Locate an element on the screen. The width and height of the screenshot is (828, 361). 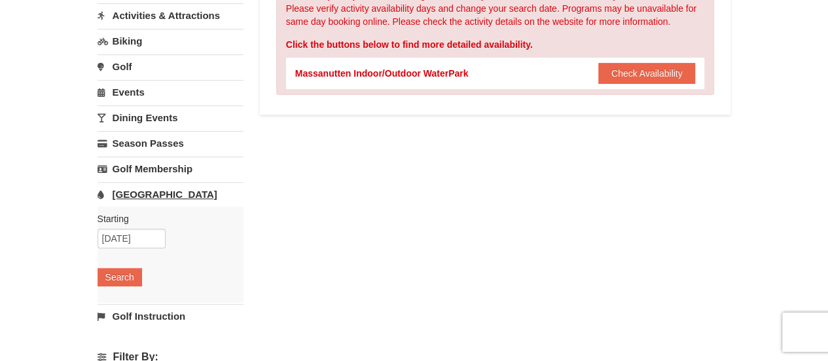
a: Activities & Attractions is located at coordinates (170, 15).